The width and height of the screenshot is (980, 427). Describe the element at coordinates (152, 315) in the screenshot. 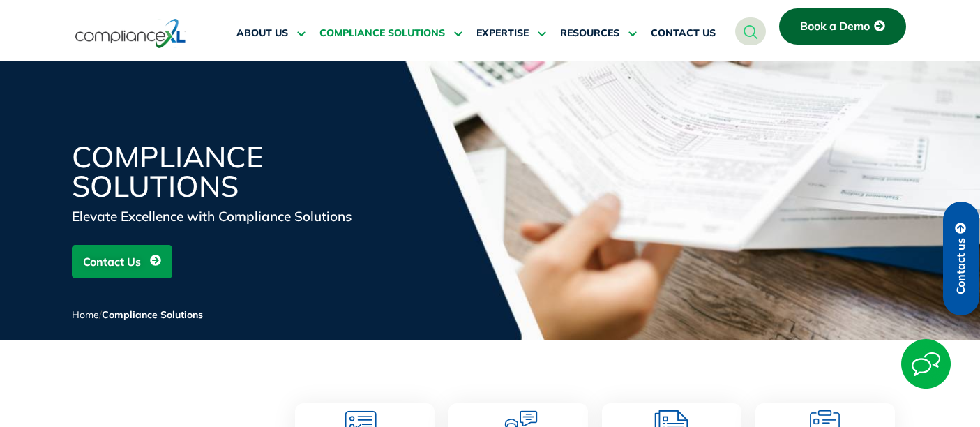

I see `span: Compliance Solutions` at that location.